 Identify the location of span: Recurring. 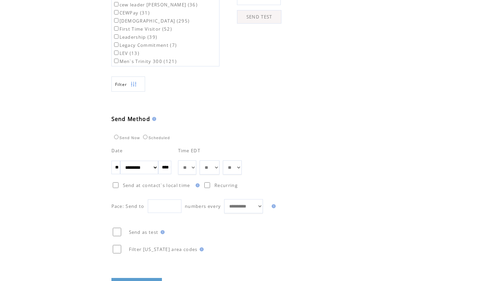
(226, 185).